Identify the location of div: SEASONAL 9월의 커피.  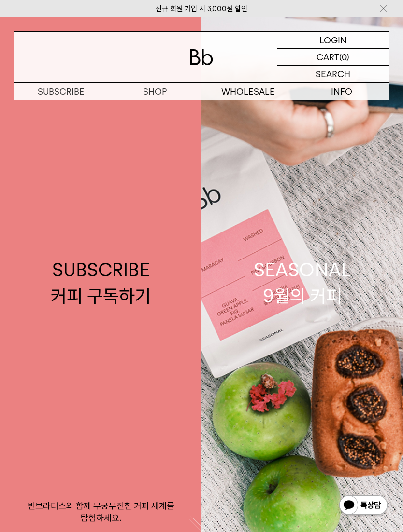
(302, 283).